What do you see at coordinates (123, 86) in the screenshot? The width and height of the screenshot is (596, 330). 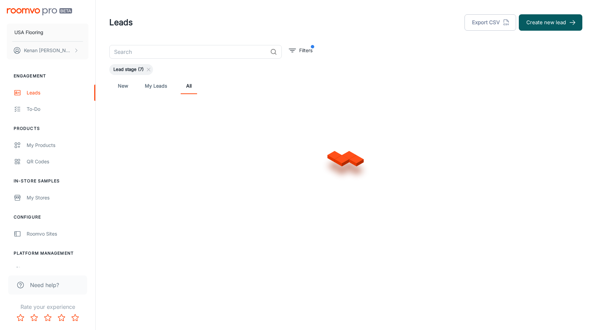 I see `a: New` at bounding box center [123, 86].